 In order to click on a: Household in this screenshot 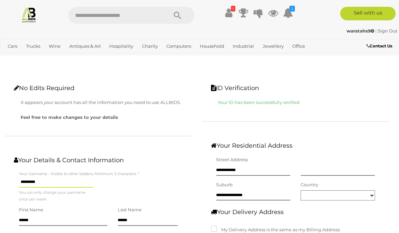, I will do `click(212, 46)`.